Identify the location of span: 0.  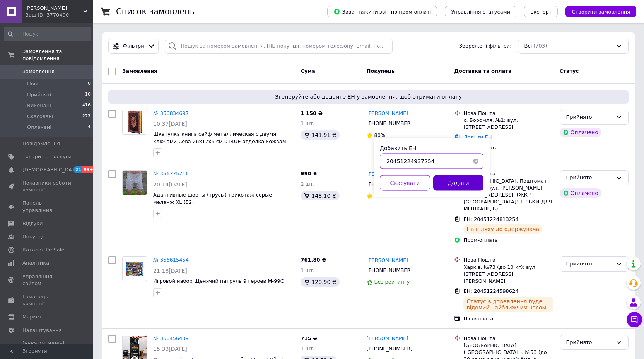
(89, 84).